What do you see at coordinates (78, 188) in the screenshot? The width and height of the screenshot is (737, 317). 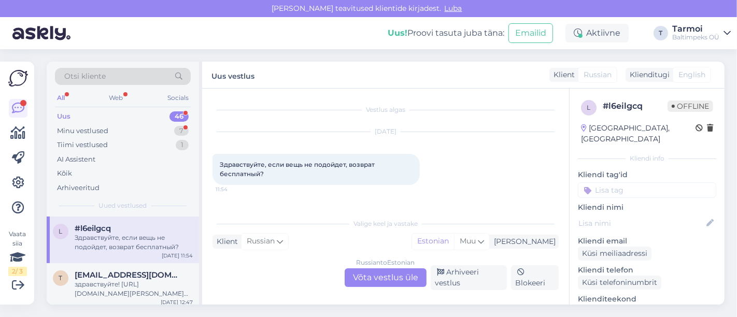 I see `div: Arhiveeritud` at bounding box center [78, 188].